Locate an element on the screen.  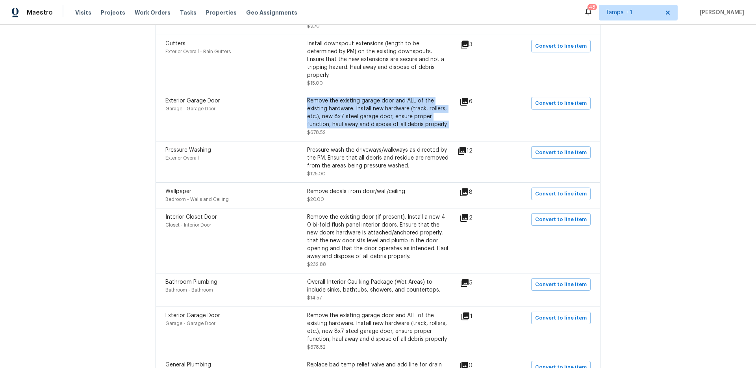
div: 6 is located at coordinates (479, 102).